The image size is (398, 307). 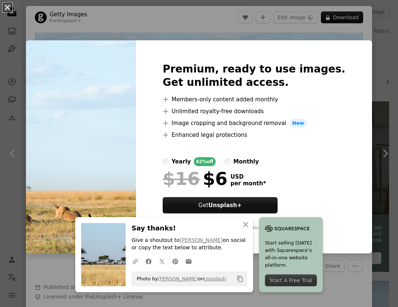 I want to click on span: Photo by on, so click(x=179, y=279).